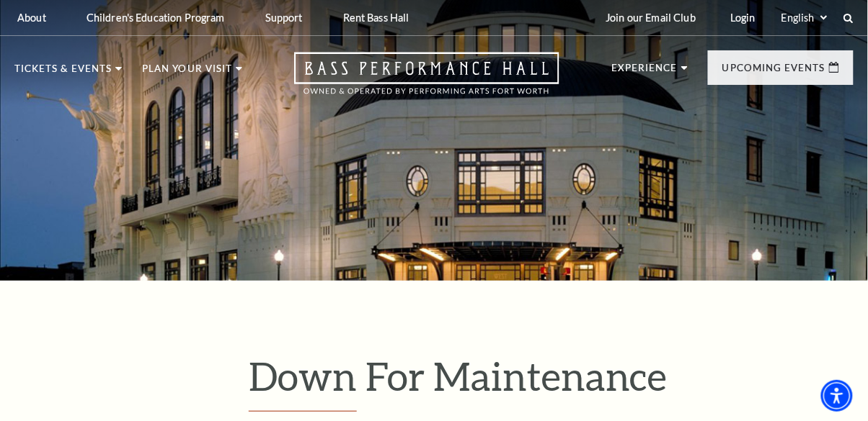 The width and height of the screenshot is (868, 421). What do you see at coordinates (550, 382) in the screenshot?
I see `h1: Down For Maintenance` at bounding box center [550, 382].